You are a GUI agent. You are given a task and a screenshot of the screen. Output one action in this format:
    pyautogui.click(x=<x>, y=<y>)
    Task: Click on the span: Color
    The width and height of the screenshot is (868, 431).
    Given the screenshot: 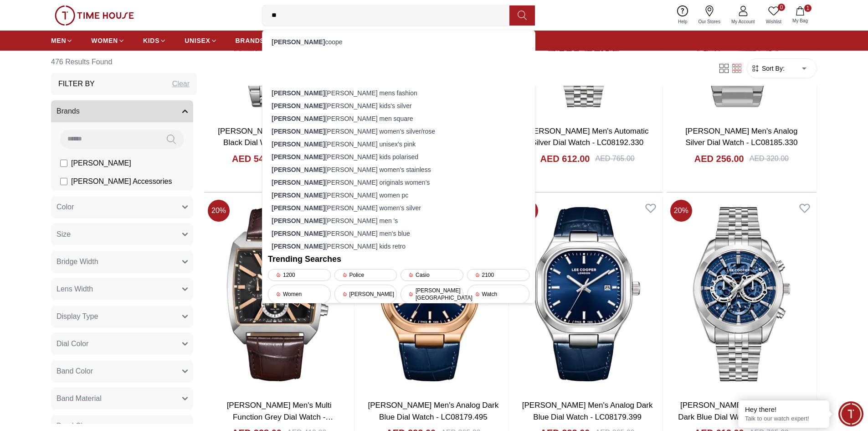 What is the action you would take?
    pyautogui.click(x=65, y=207)
    